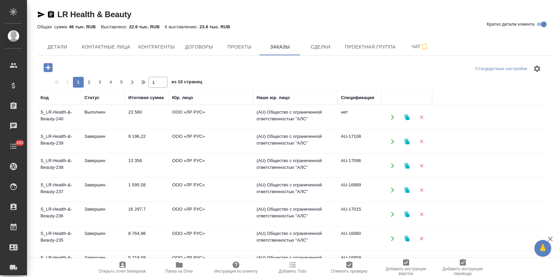 This screenshot has height=277, width=558. What do you see at coordinates (94, 14) in the screenshot?
I see `a: LR Health & Beauty` at bounding box center [94, 14].